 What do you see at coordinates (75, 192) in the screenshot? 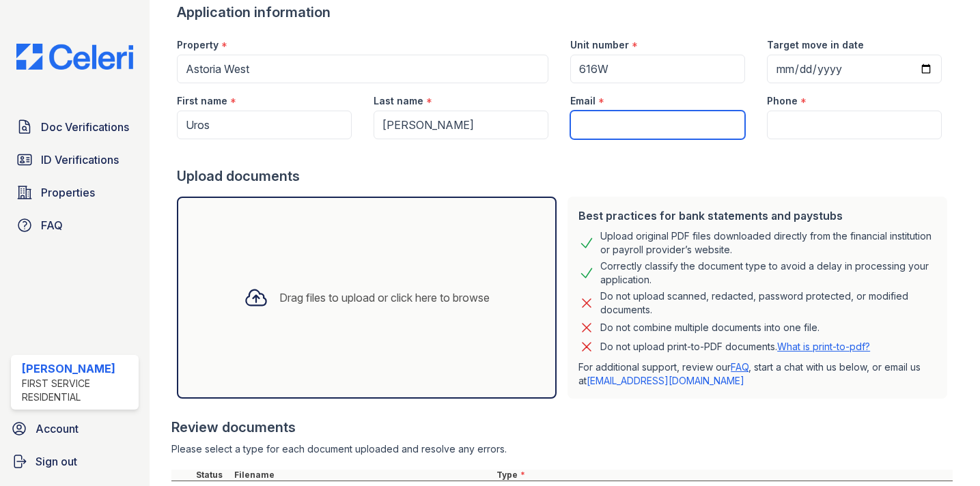
I see `a: Properties` at bounding box center [75, 192].